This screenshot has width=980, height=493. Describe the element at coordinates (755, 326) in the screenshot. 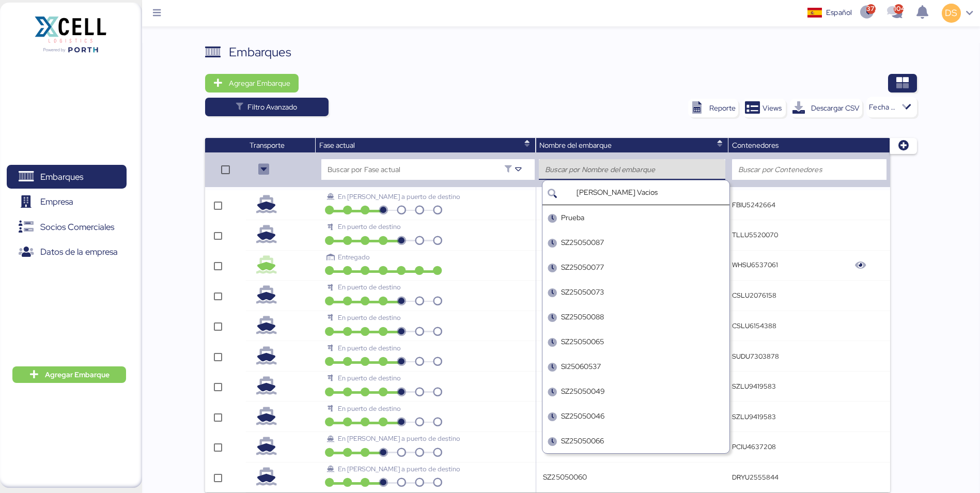

I see `q-button: CSLU6154388` at that location.